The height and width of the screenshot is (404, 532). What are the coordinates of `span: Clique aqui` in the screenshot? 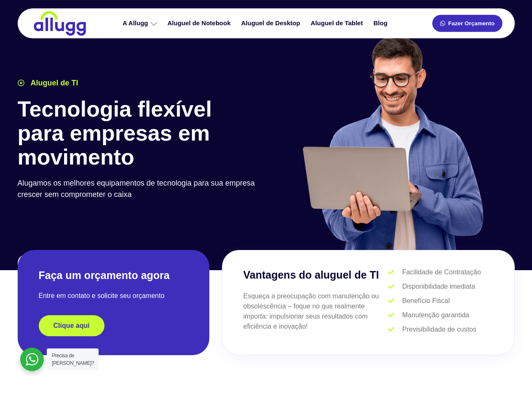 It's located at (72, 326).